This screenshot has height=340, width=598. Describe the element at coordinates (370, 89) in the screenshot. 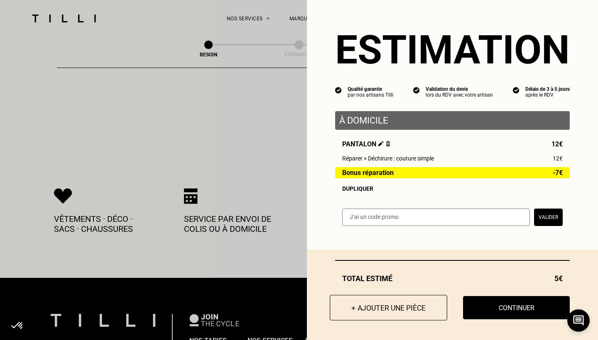

I see `div: Qualité garantie` at that location.